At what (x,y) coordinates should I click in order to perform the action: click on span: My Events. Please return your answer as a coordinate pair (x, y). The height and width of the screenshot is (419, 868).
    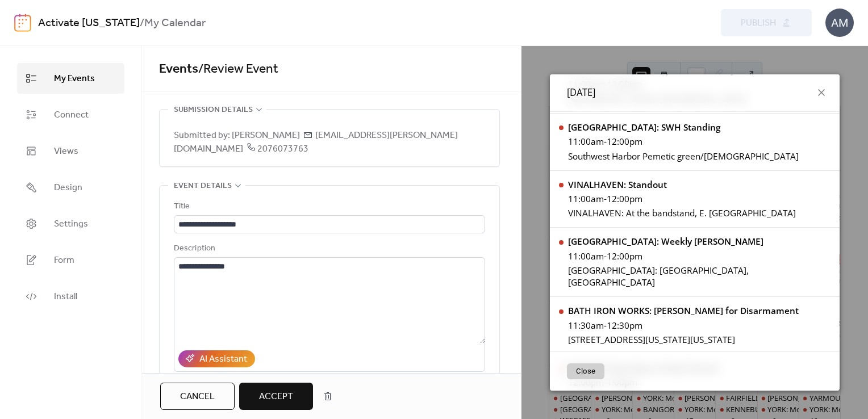
    Looking at the image, I should click on (74, 79).